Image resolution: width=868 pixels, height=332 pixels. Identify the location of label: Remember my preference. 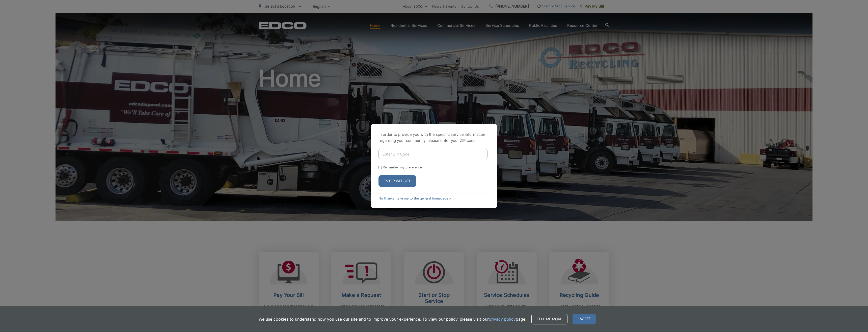
(402, 167).